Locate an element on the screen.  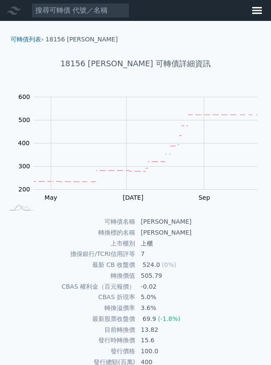
td: CBAS 折現率 is located at coordinates (69, 297).